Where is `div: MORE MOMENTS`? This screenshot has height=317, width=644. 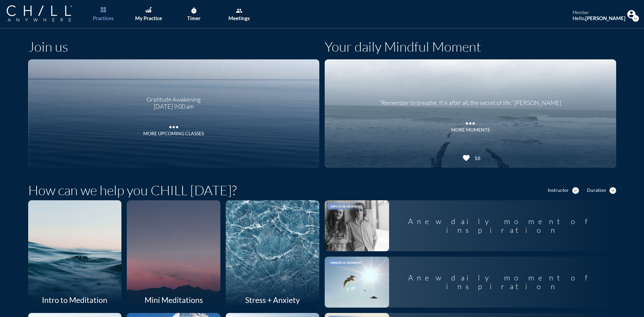 div: MORE MOMENTS is located at coordinates (470, 130).